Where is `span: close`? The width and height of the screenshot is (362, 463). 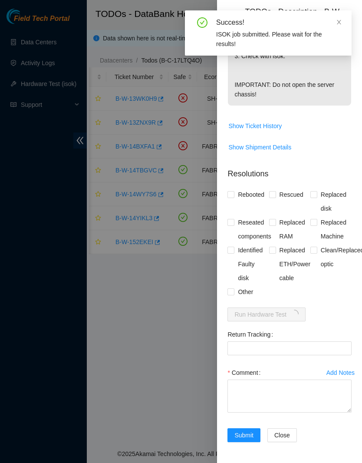
span: close is located at coordinates (339, 22).